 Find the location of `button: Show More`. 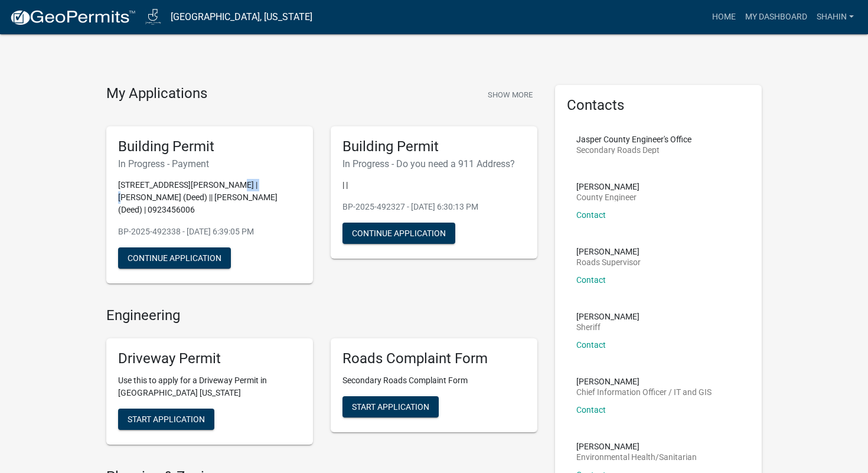

button: Show More is located at coordinates (510, 94).